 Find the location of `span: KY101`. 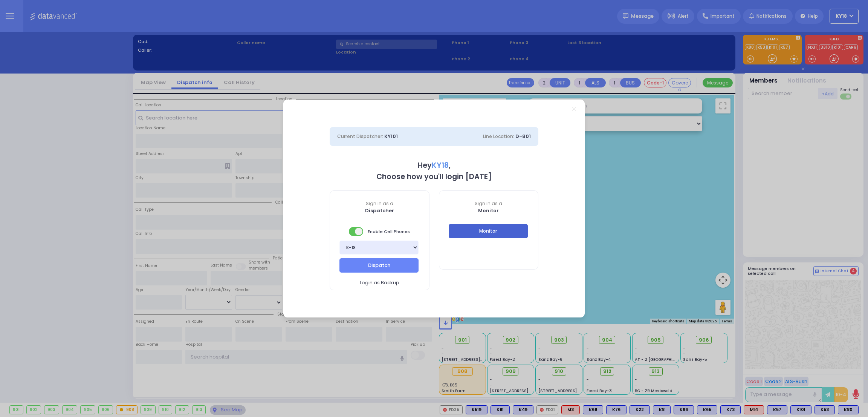

span: KY101 is located at coordinates (391, 136).